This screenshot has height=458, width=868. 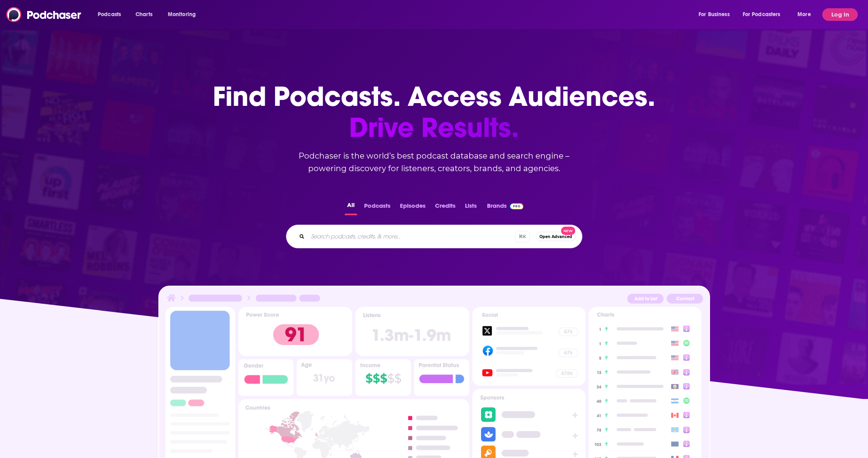 What do you see at coordinates (412, 331) in the screenshot?
I see `img: Podcast Insights Listens` at bounding box center [412, 331].